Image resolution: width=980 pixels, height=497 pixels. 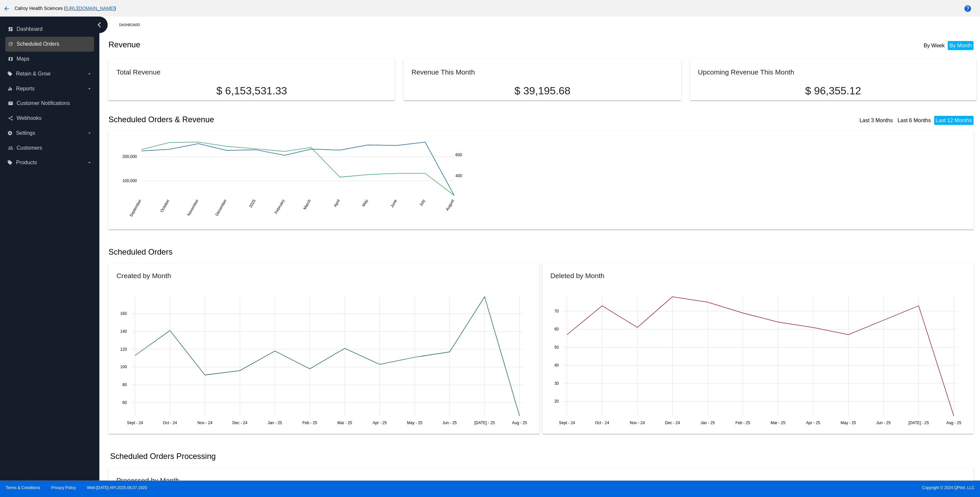 What do you see at coordinates (135, 208) in the screenshot?
I see `text: September` at bounding box center [135, 208].